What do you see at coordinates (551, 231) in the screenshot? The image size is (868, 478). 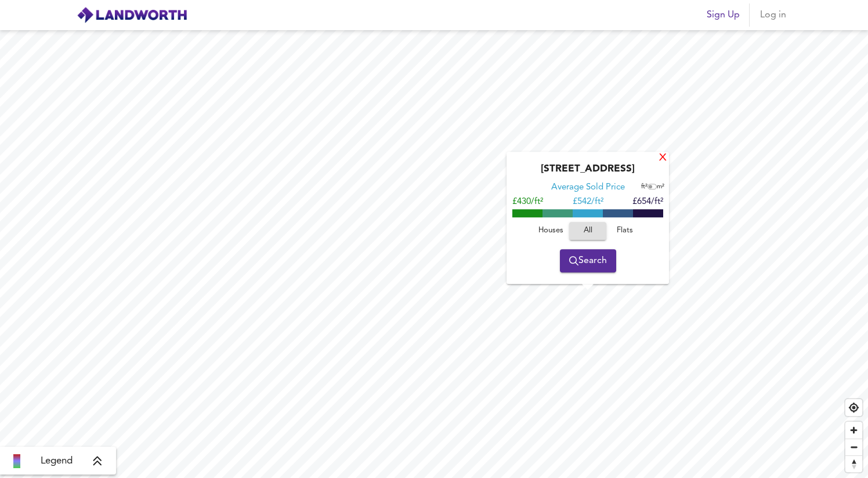 I see `button: Houses` at bounding box center [551, 231].